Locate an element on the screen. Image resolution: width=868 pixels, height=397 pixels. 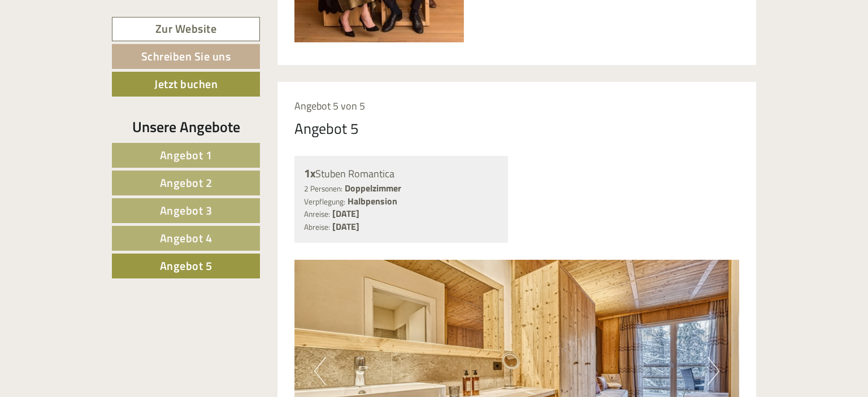
span: Angebot 5 is located at coordinates (186, 266).